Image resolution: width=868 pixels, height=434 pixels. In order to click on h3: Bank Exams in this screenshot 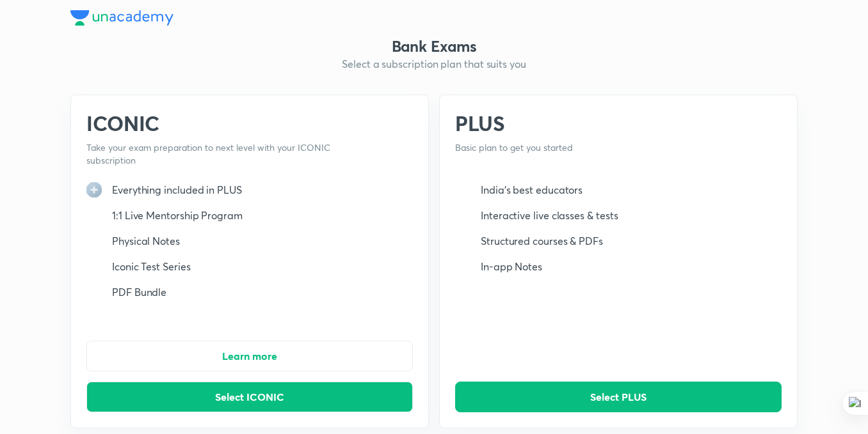, I will do `click(434, 46)`.